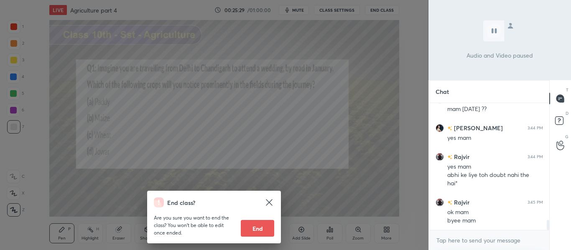 The width and height of the screenshot is (571, 250). I want to click on p: Are you sure you want to end the class? You won’t be able to edit once ended., so click(194, 226).